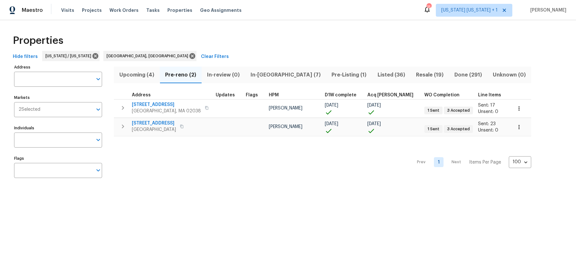  I want to click on span: Pre-Listing (1), so click(349, 75).